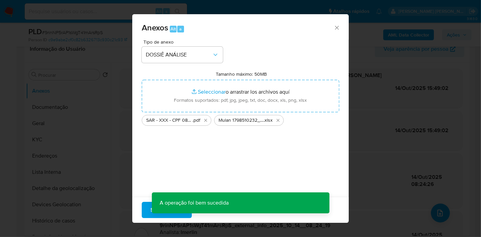  I want to click on span: .xlsx, so click(268, 120).